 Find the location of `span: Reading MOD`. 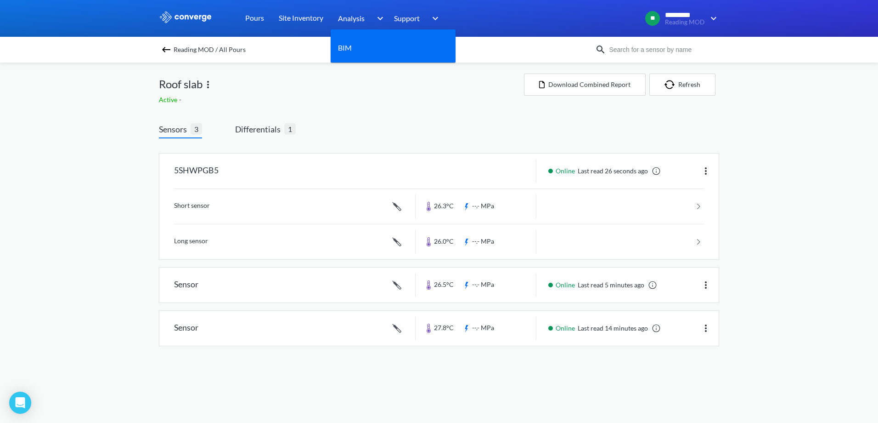

span: Reading MOD is located at coordinates (685, 22).